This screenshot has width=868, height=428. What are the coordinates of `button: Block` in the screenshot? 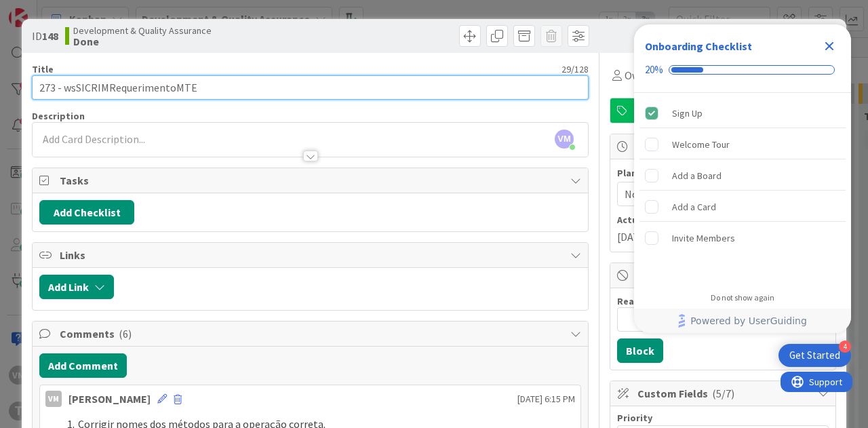 It's located at (640, 350).